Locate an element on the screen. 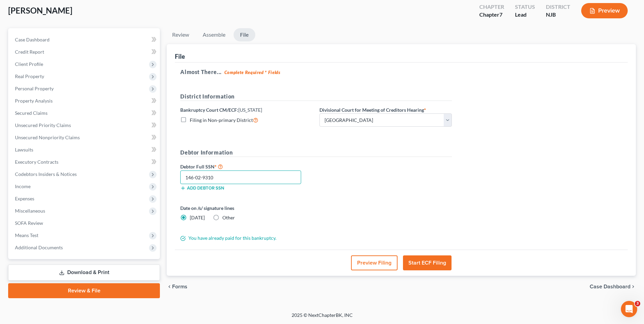 The width and height of the screenshot is (644, 324). i: chevron_left is located at coordinates (170, 286).